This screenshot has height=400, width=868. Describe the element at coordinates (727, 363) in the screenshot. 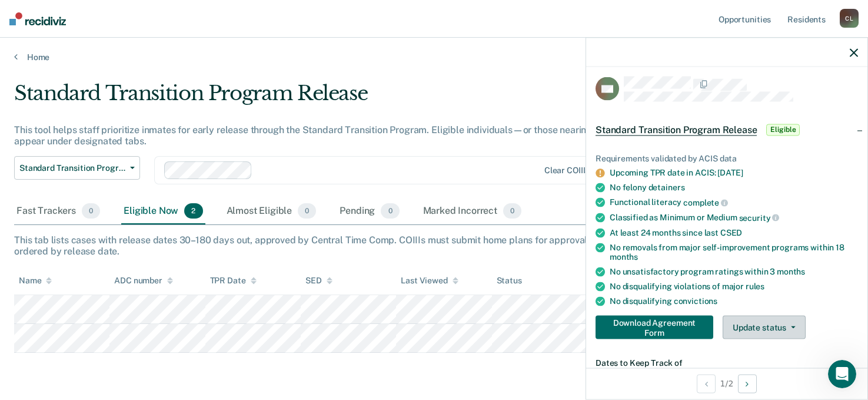

I see `dt: Dates to Keep Track of` at that location.